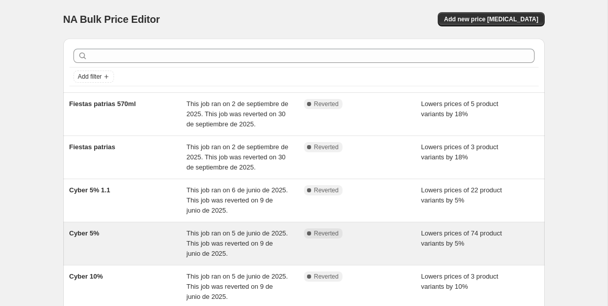 Image resolution: width=608 pixels, height=306 pixels. Describe the element at coordinates (92, 146) in the screenshot. I see `span: Fiestas patrias` at that location.